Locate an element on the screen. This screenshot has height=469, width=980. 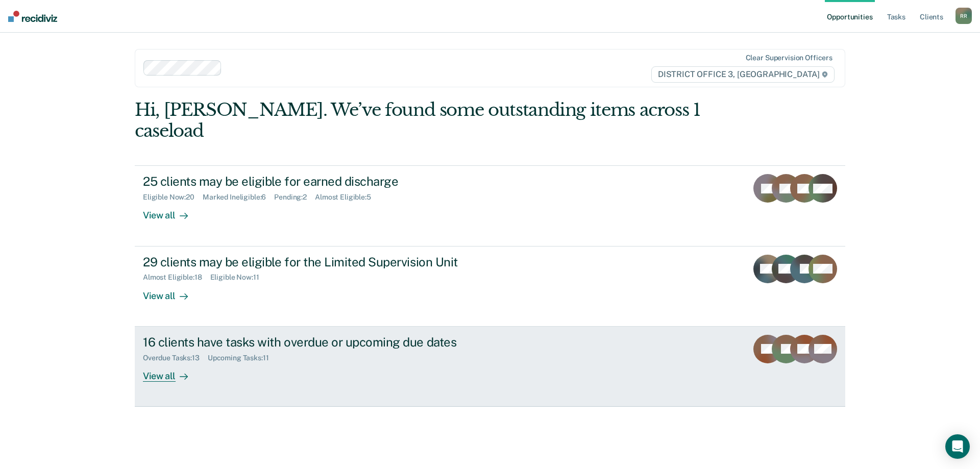
a: 16 clients have tasks with overdue or upcoming due datesOverdue Tasks:13Upcoming Tasks:11View all is located at coordinates (490, 366).